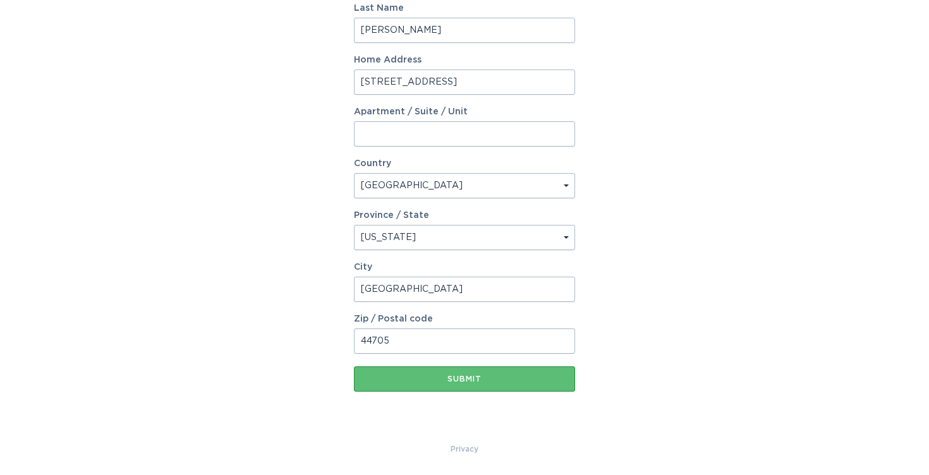 The width and height of the screenshot is (929, 475). I want to click on label: Apartment / Suite / Unit, so click(465, 112).